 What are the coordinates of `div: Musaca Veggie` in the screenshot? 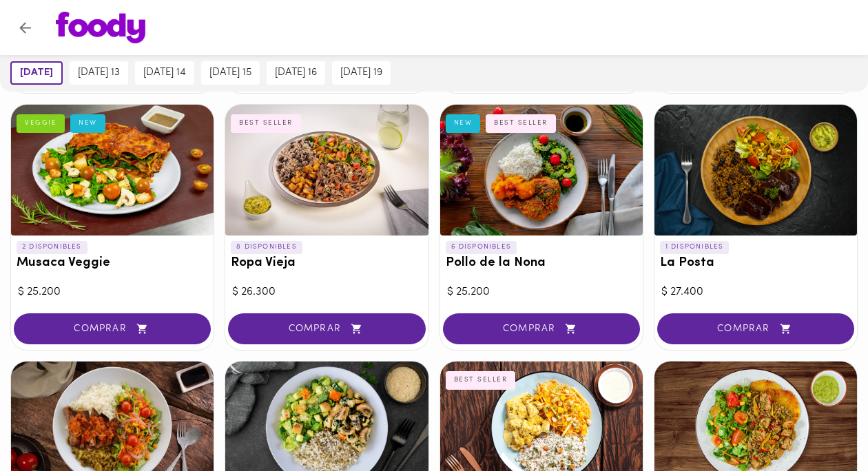 It's located at (113, 170).